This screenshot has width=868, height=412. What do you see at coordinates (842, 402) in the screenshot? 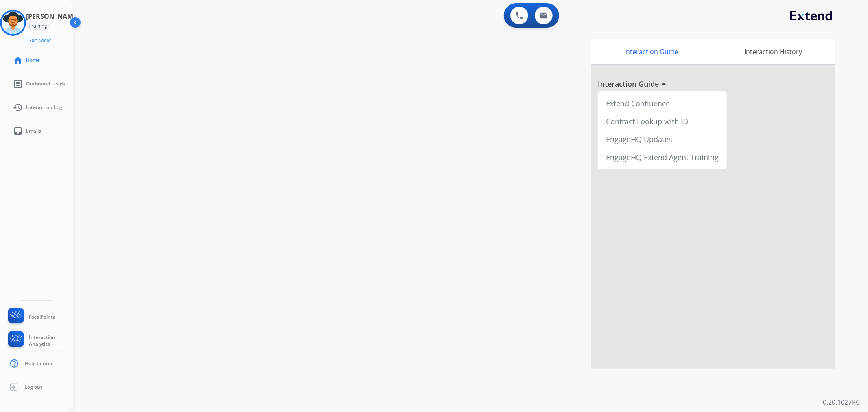
I see `p: 0.20.1027RC` at bounding box center [842, 402].